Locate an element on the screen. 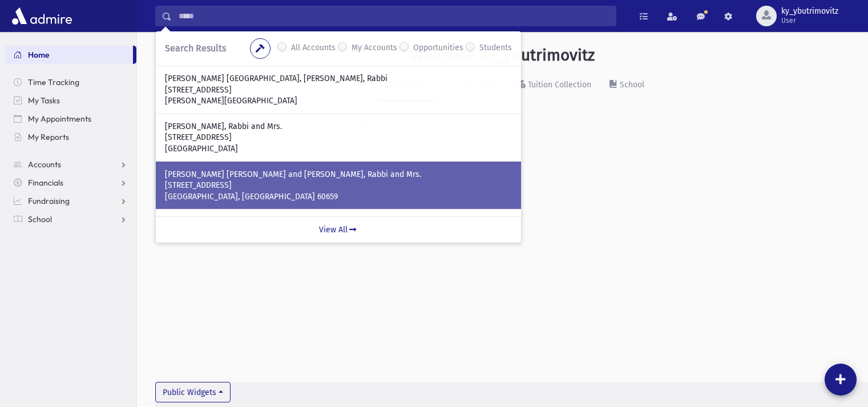 The width and height of the screenshot is (868, 407). div: School is located at coordinates (631, 84).